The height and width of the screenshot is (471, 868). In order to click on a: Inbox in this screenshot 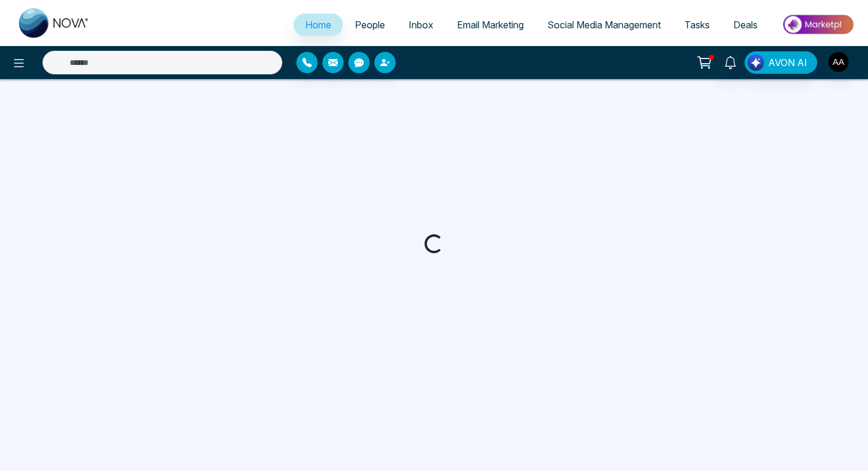, I will do `click(421, 25)`.